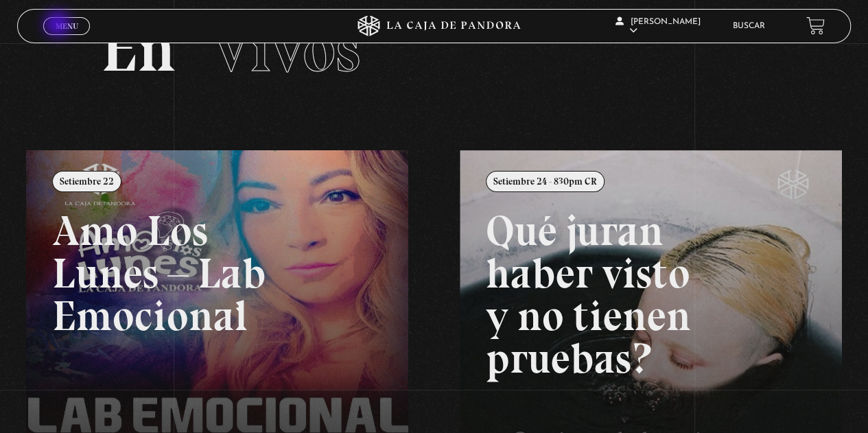 This screenshot has width=868, height=433. What do you see at coordinates (67, 26) in the screenshot?
I see `span: Menu` at bounding box center [67, 26].